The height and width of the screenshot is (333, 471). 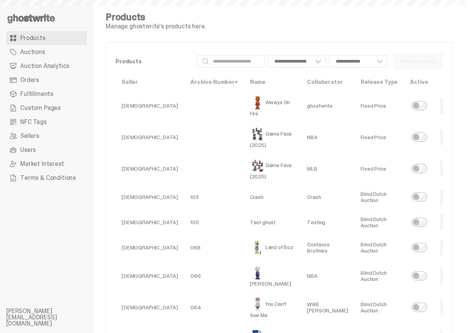 What do you see at coordinates (419, 82) in the screenshot?
I see `a: Active` at bounding box center [419, 82].